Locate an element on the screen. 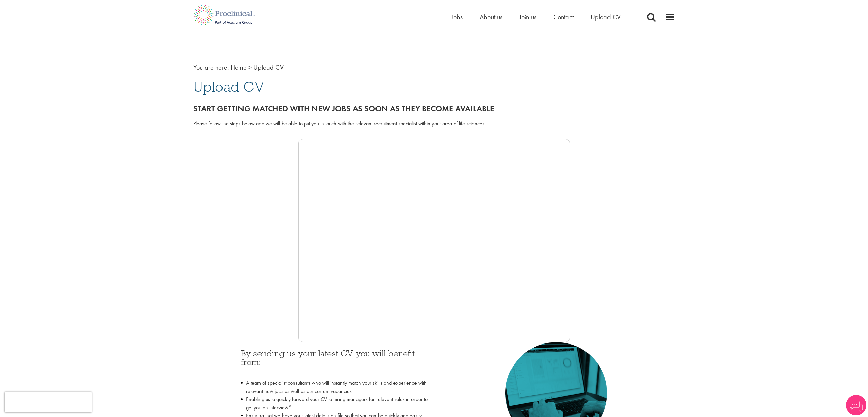 The height and width of the screenshot is (417, 868). img: Chatbot is located at coordinates (856, 405).